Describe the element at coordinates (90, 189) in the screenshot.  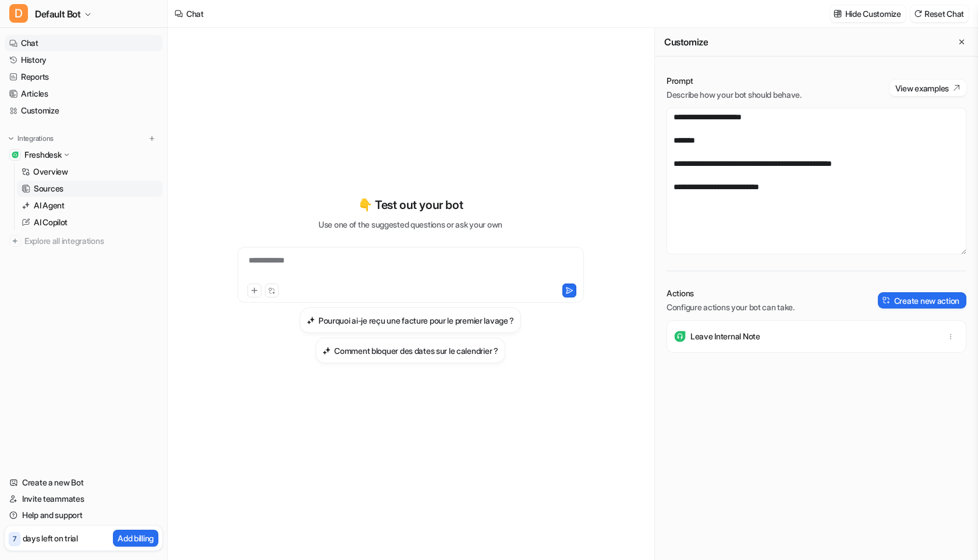
I see `a: Sources` at that location.